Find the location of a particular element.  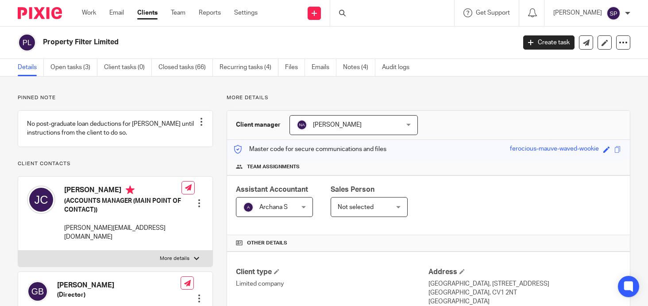

div: ferocious-mauve-waved-wookie is located at coordinates (554, 149).